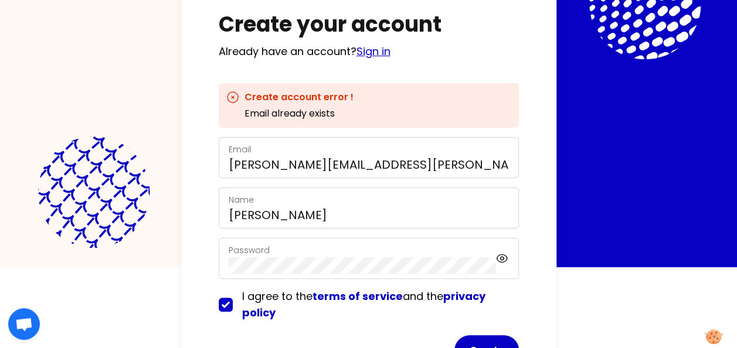 Image resolution: width=737 pixels, height=348 pixels. I want to click on a: privacy policy, so click(363, 304).